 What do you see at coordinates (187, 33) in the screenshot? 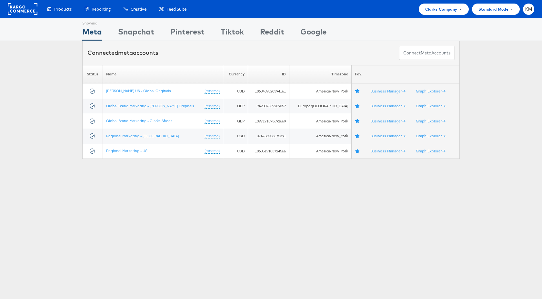
I see `div: Pinterest` at bounding box center [187, 33].